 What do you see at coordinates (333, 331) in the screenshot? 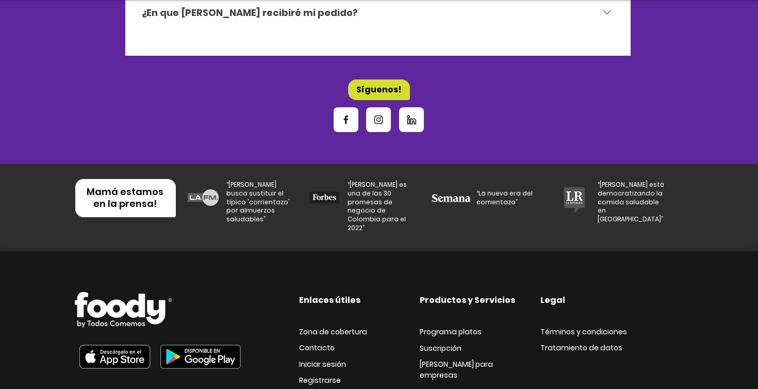
I see `span: Zona de cobertura` at bounding box center [333, 331].